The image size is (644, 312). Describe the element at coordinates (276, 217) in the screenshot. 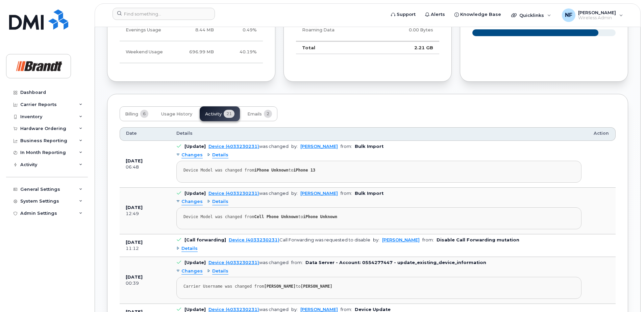

I see `strong: Cell Phone Unknown` at that location.